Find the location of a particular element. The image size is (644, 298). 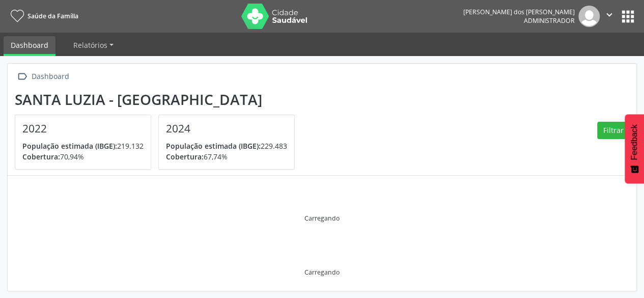

p: 229.483 is located at coordinates (226, 146).